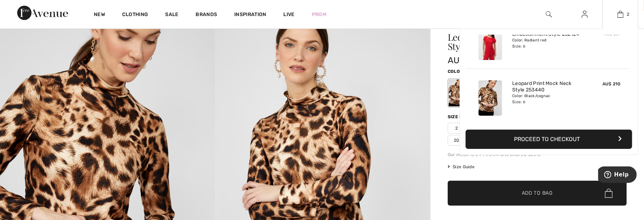 The width and height of the screenshot is (644, 220). What do you see at coordinates (458, 93) in the screenshot?
I see `div: Black/cognac` at bounding box center [458, 93].